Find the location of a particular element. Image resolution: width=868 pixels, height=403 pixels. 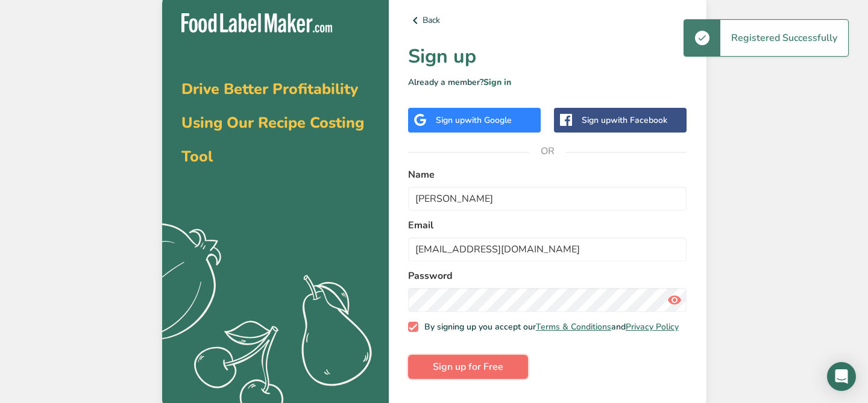

a: Privacy Policy is located at coordinates (652, 327).